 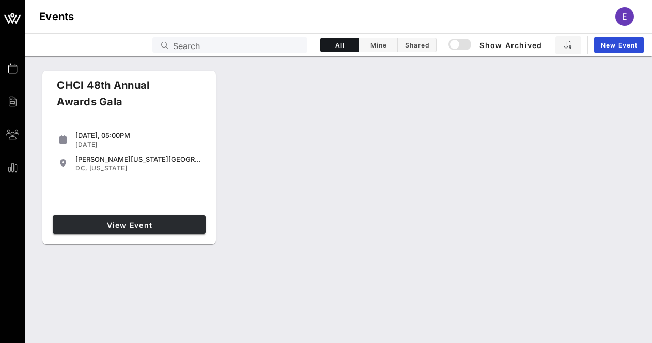 What do you see at coordinates (496, 45) in the screenshot?
I see `span: Show Archived` at bounding box center [496, 45].